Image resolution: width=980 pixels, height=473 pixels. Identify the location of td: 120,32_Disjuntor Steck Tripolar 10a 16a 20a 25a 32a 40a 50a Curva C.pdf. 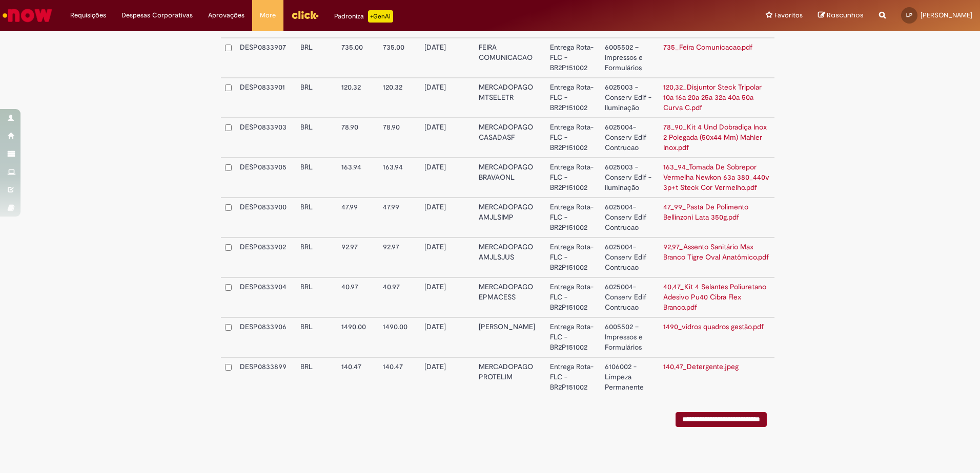
(716, 97).